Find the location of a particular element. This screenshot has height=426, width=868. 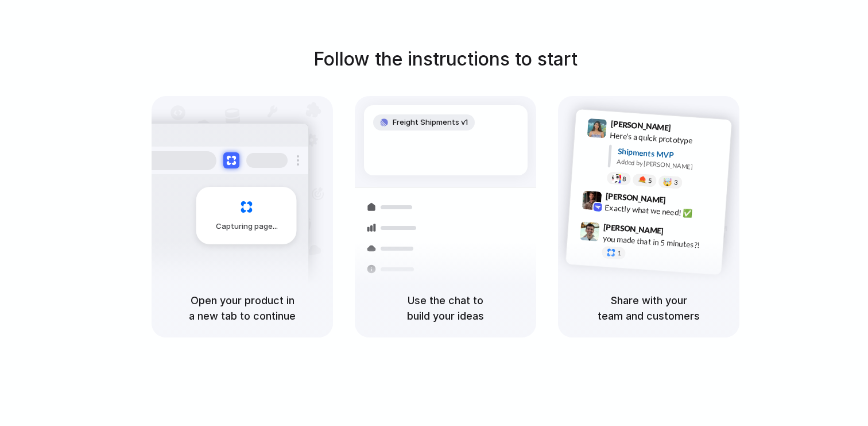

span: 8 is located at coordinates (624, 178).